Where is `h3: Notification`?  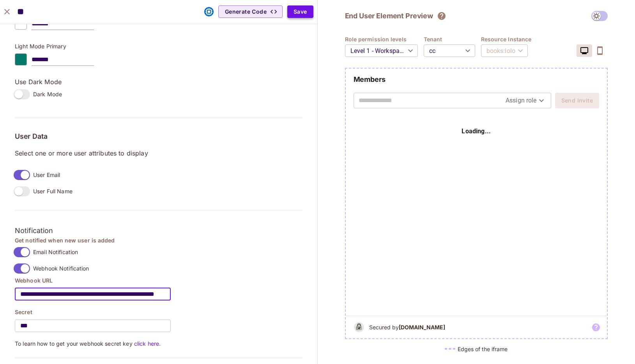 h3: Notification is located at coordinates (159, 231).